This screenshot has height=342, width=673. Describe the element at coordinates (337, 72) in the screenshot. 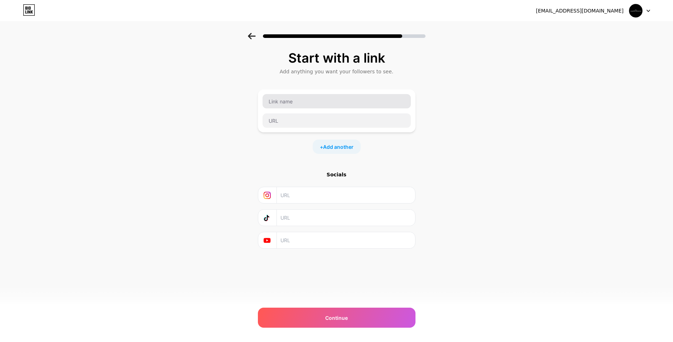

I see `div: Add anything you want your followers to see.` at that location.